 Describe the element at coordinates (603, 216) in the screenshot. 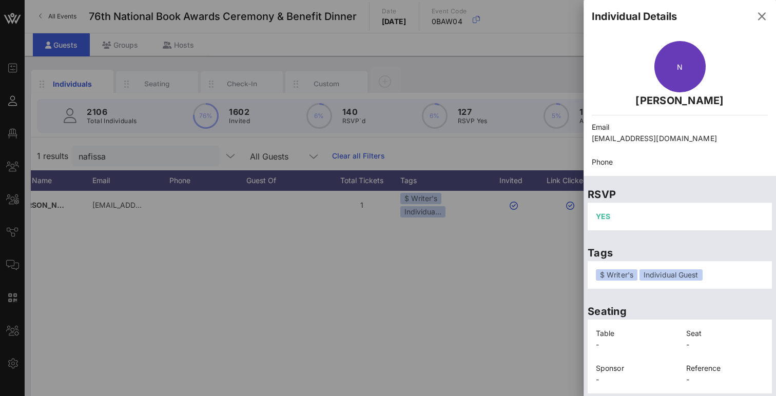

I see `span: YES` at that location.